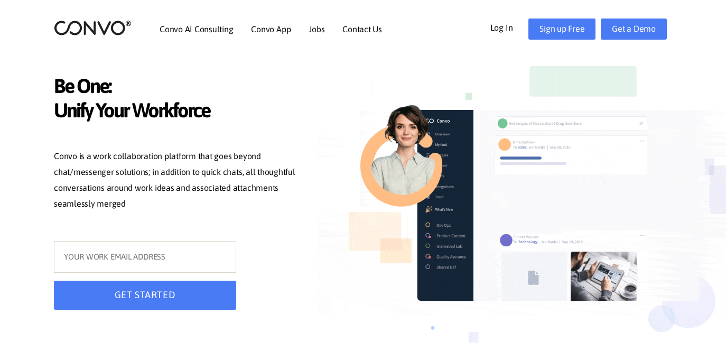 This screenshot has width=726, height=351. What do you see at coordinates (362, 29) in the screenshot?
I see `a: Contact Us` at bounding box center [362, 29].